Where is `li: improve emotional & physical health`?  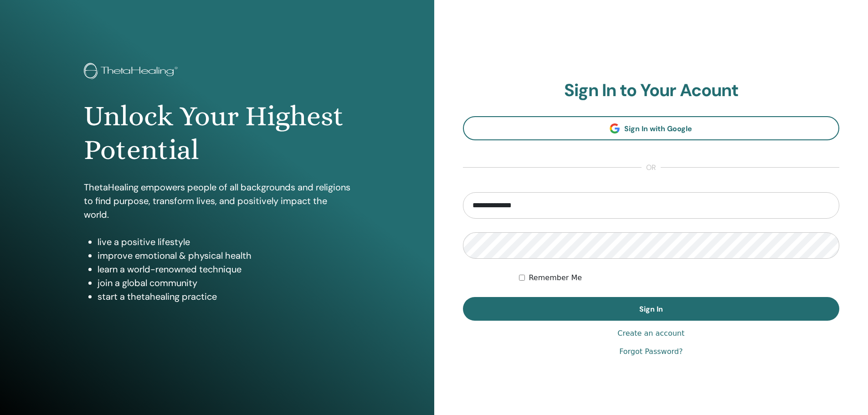 li: improve emotional & physical health is located at coordinates (223, 256).